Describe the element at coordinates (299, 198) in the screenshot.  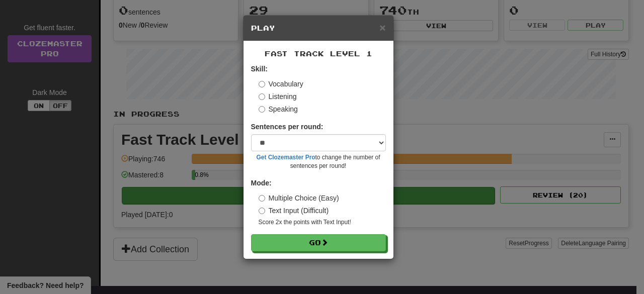
I see `label: Multiple Choice (Easy)` at that location.